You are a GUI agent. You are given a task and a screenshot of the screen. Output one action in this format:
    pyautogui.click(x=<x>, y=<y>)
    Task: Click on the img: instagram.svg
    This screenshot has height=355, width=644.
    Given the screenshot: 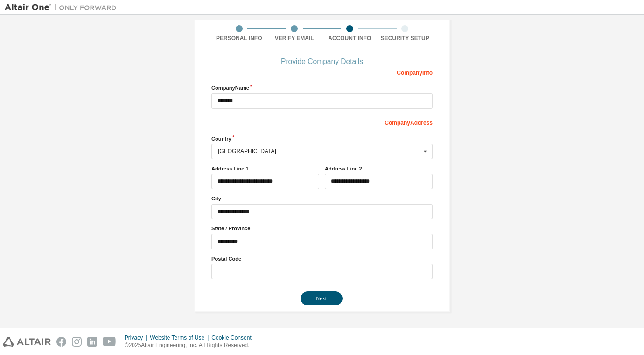 What is the action you would take?
    pyautogui.click(x=77, y=342)
    